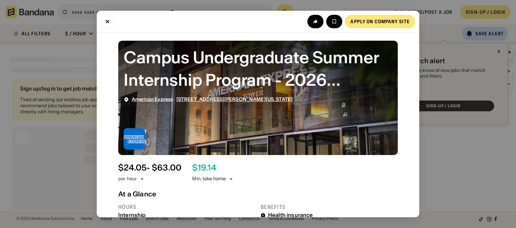 The image size is (516, 228). I want to click on div: Health insurance, so click(291, 215).